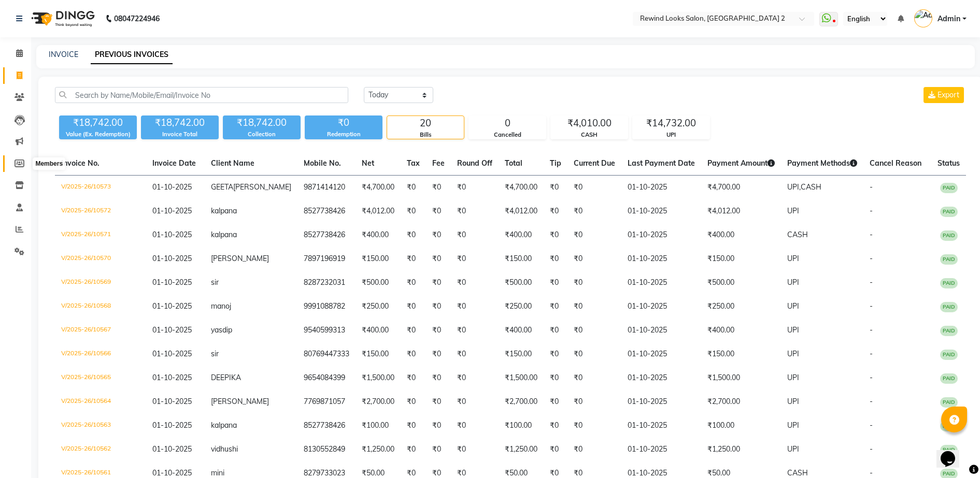  I want to click on td: V/2025-26/10565, so click(101, 378).